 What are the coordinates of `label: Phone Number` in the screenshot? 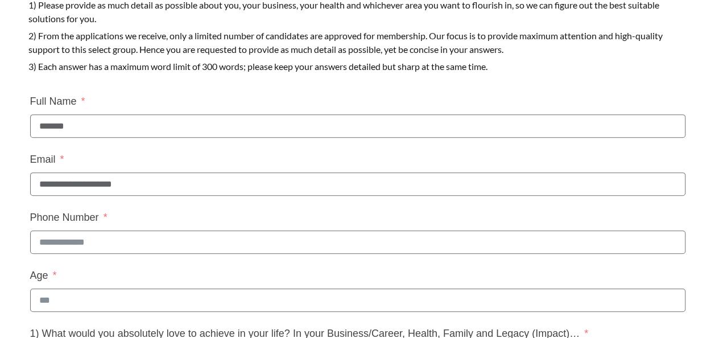 It's located at (69, 217).